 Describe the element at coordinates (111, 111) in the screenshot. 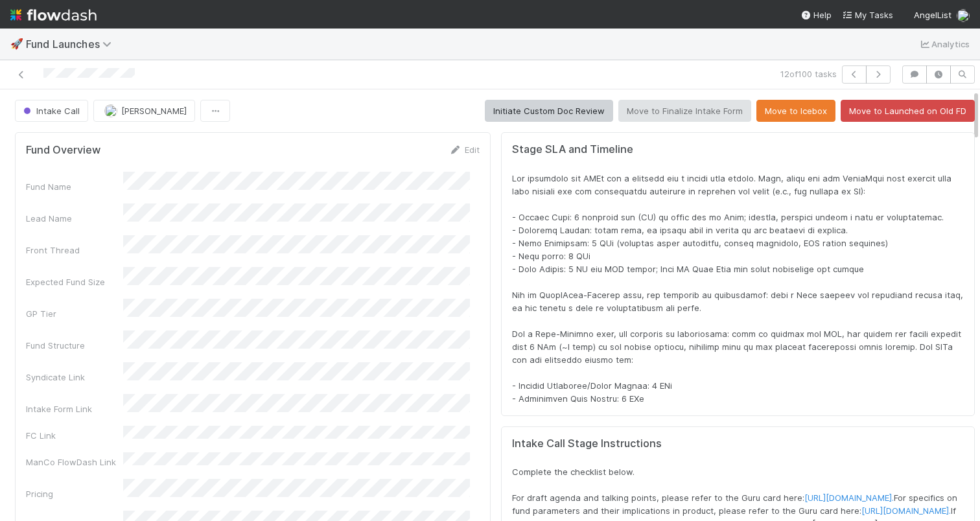

I see `img: avatar_d055a153-5d46-4590-b65c-6ad68ba65107.png` at that location.